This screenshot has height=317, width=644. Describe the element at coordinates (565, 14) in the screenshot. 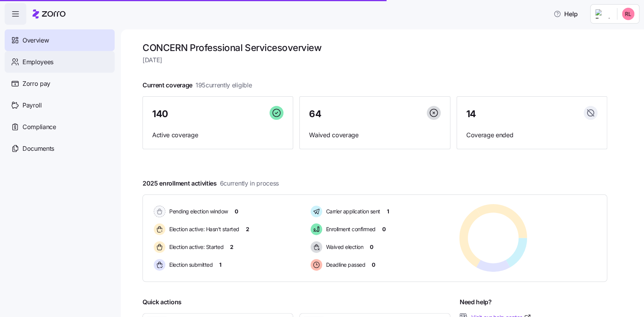

I see `span: Help` at that location.